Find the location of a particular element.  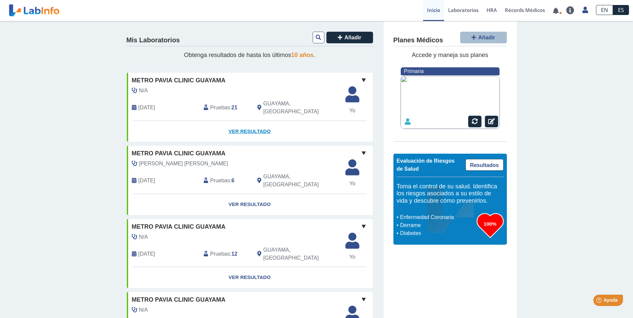

span: Evaluación de Riesgos de Salud is located at coordinates (426, 165).